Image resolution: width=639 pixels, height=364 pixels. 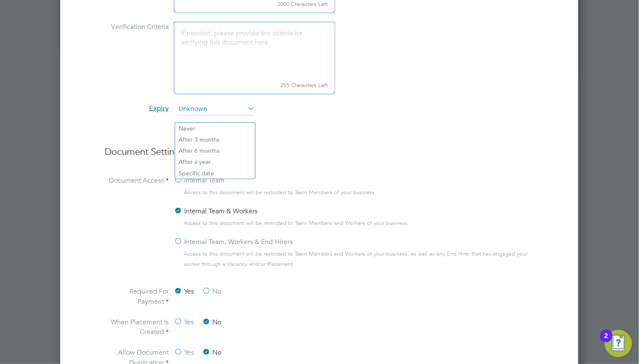 I want to click on label: Internal Team, Workers & End Hirers, so click(x=233, y=242).